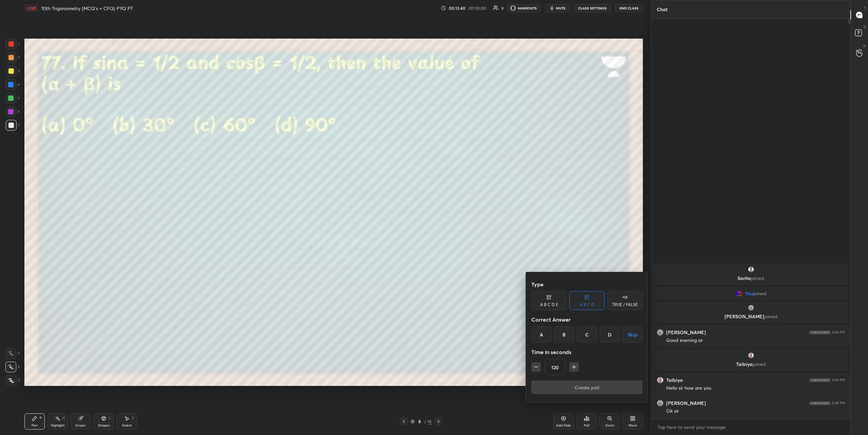 The height and width of the screenshot is (435, 868). What do you see at coordinates (541, 335) in the screenshot?
I see `div: A` at bounding box center [541, 335].